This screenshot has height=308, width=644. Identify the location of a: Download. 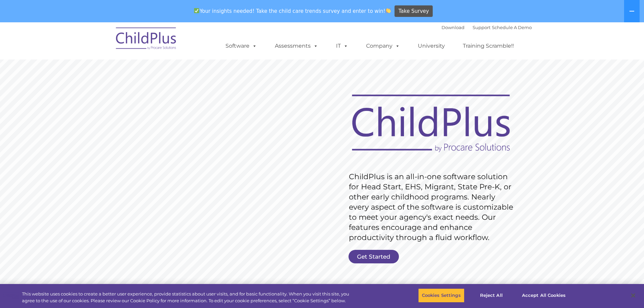
(453, 27).